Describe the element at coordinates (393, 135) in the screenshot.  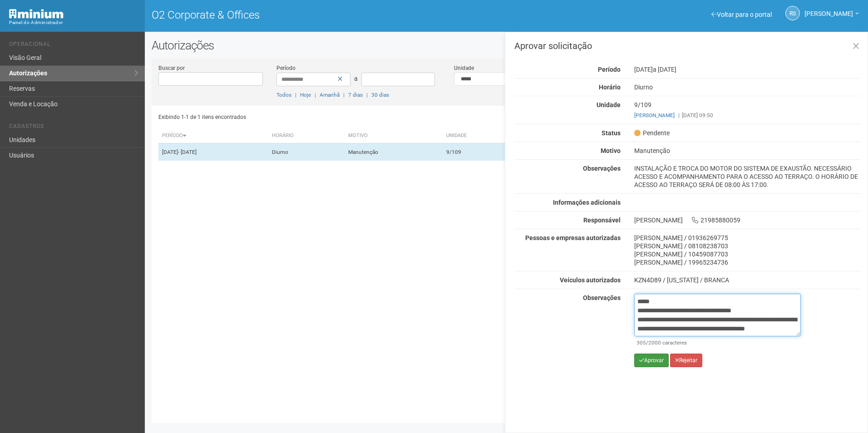
I see `th: Motivo` at that location.